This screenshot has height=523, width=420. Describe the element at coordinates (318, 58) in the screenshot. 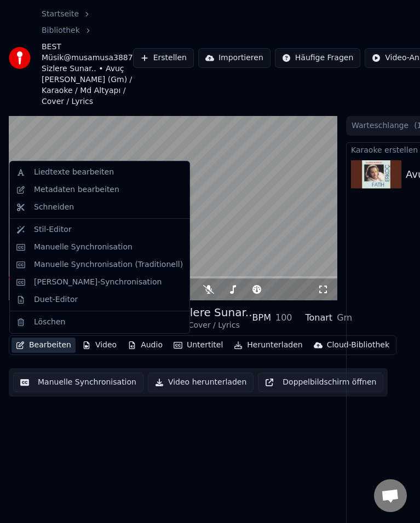

I see `button: Häufige Fragen` at that location.